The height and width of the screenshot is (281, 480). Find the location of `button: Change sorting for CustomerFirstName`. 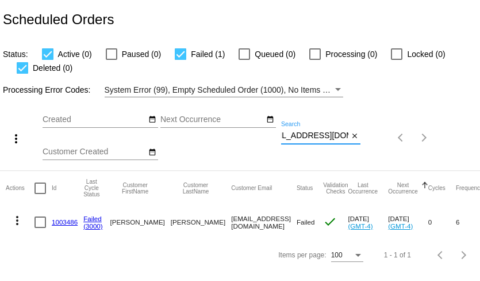

button: Change sorting for CustomerFirstName is located at coordinates (135, 188).